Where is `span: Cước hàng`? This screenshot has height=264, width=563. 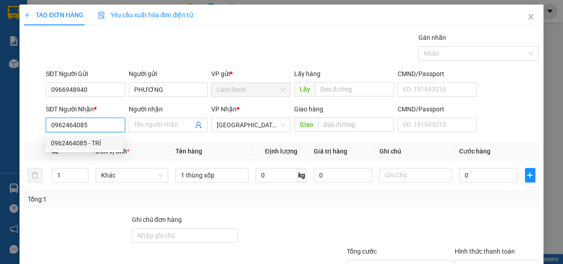
span: Cước hàng is located at coordinates (475, 151).